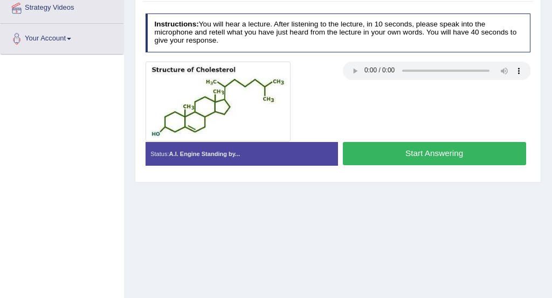  What do you see at coordinates (241, 154) in the screenshot?
I see `div: Status:` at bounding box center [241, 154].